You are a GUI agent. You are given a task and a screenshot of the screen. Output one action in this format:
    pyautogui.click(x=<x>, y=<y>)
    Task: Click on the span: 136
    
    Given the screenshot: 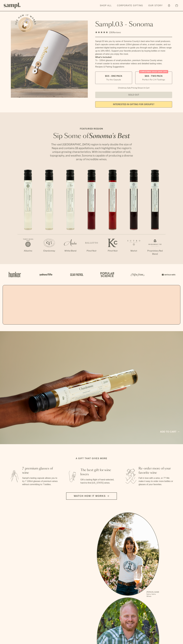 What is the action you would take?
    pyautogui.click(x=111, y=32)
    